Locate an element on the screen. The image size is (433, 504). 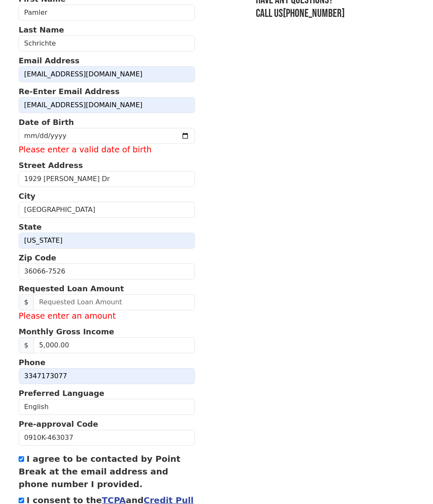
strong: Street Address is located at coordinates (51, 165).